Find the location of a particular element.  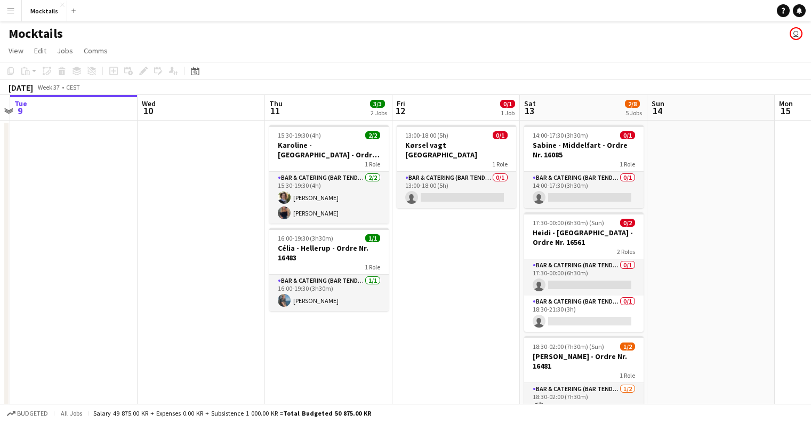

span: Week 37 is located at coordinates (49, 87).